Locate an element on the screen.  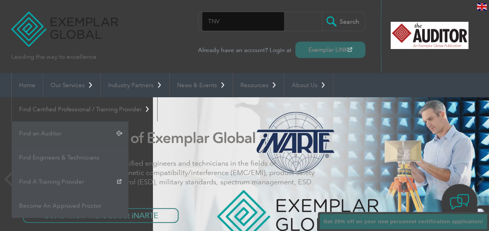
input: Search is located at coordinates (343, 21).